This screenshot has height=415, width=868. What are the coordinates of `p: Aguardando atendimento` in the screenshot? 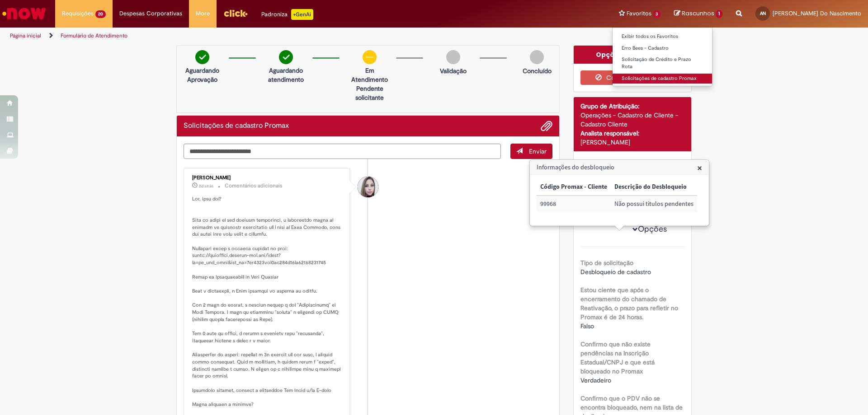 It's located at (286, 75).